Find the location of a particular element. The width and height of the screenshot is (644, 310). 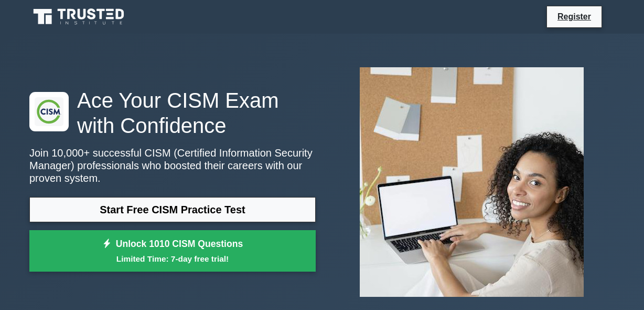

p: Join 10,000+ successful CISM (Certified Information Security Manager) professionals who boosted t... is located at coordinates (173, 165).